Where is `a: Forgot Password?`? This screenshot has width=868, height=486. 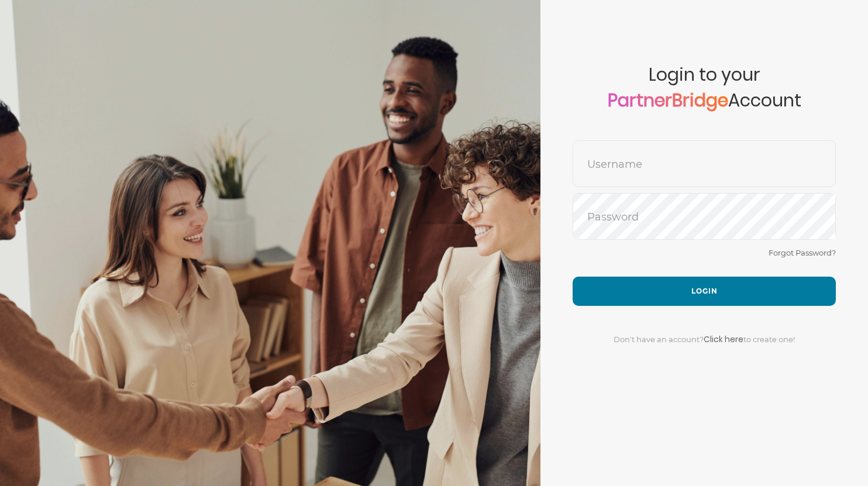
a: Forgot Password? is located at coordinates (801, 252).